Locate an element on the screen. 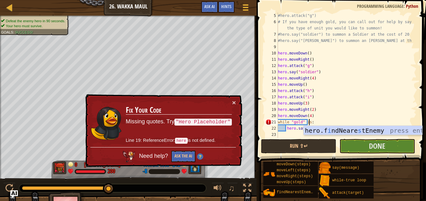 Image resolution: width=426 pixels, height=201 pixels. div: -8 is located at coordinates (145, 172).